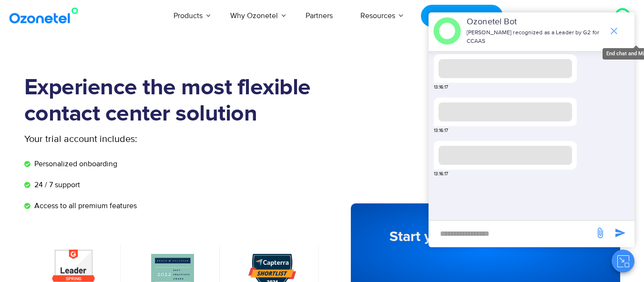  Describe the element at coordinates (447, 31) in the screenshot. I see `img: header` at that location.